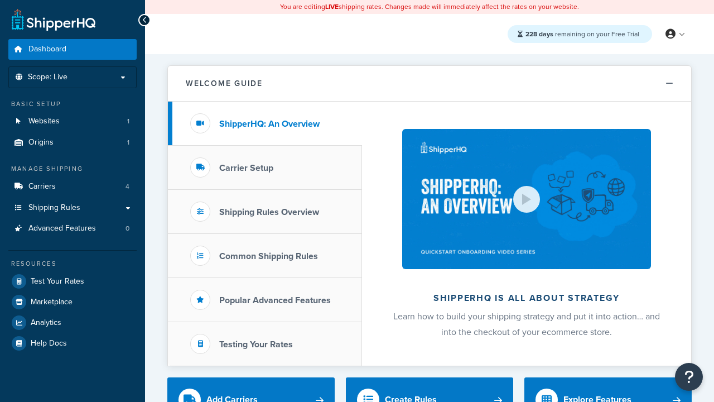 The width and height of the screenshot is (714, 402). What do you see at coordinates (269, 124) in the screenshot?
I see `h3: ShipperHQ: An Overview` at bounding box center [269, 124].